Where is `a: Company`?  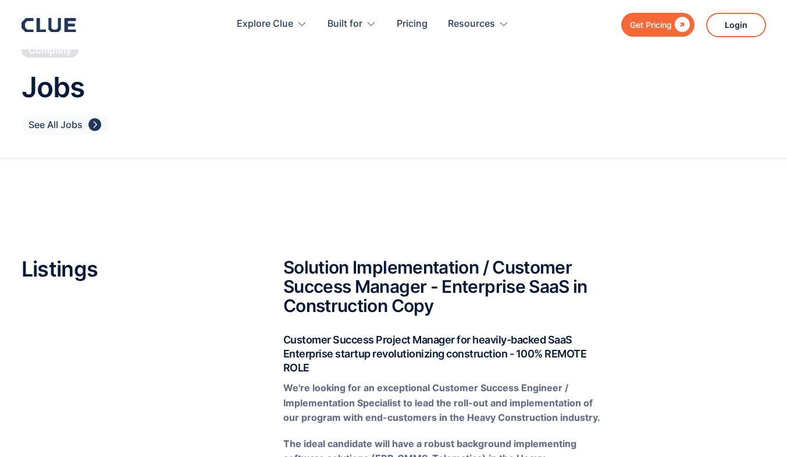 a: Company is located at coordinates (50, 50).